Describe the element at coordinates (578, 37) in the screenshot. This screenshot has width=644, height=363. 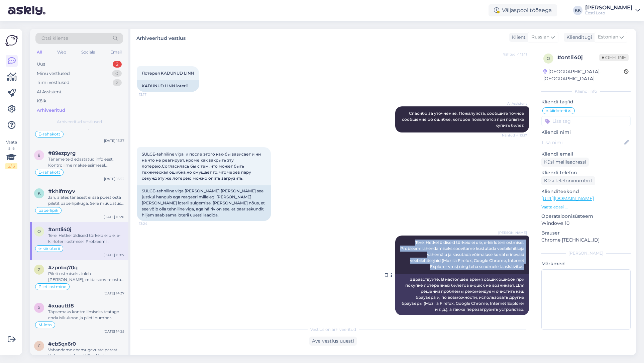
I see `div: Klienditugi` at that location.